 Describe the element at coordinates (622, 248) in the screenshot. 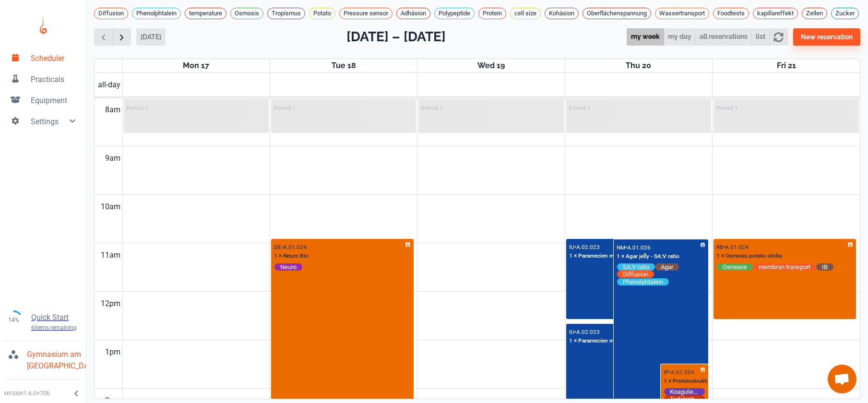

I see `p: NM •` at that location.